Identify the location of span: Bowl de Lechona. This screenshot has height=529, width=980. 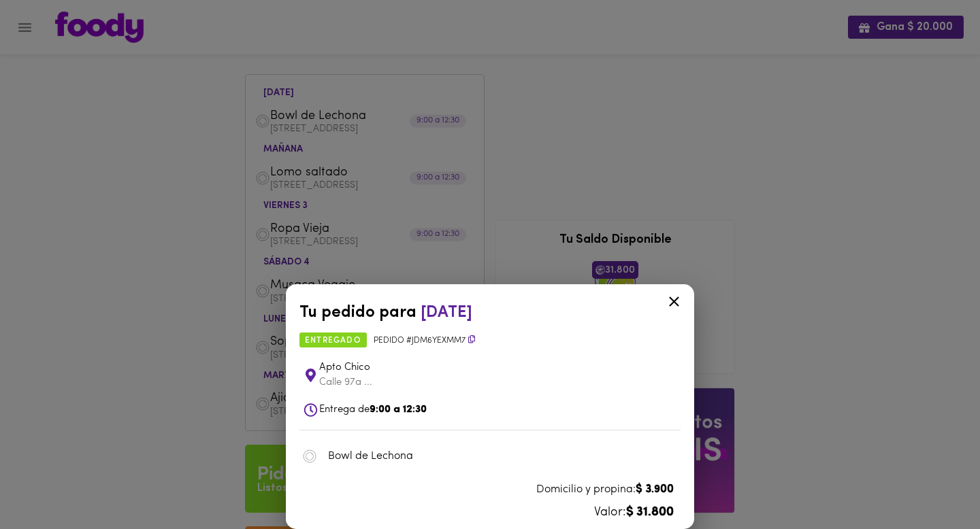
(498, 457).